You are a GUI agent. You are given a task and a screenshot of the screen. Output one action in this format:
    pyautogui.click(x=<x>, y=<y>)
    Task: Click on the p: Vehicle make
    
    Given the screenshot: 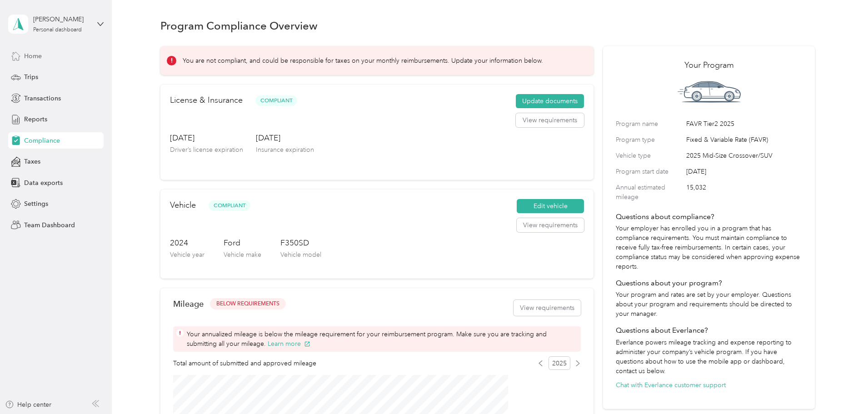 What is the action you would take?
    pyautogui.click(x=243, y=255)
    